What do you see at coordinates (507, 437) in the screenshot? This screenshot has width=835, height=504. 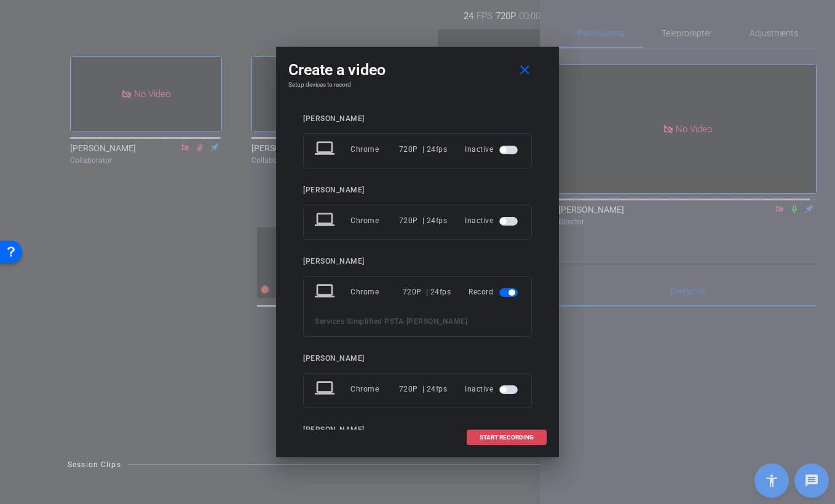 I see `button: START RECORDING` at bounding box center [507, 437].